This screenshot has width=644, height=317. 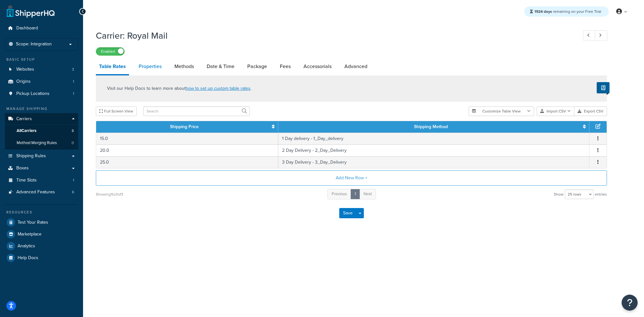 What do you see at coordinates (339, 194) in the screenshot?
I see `a: Previous` at bounding box center [339, 194].